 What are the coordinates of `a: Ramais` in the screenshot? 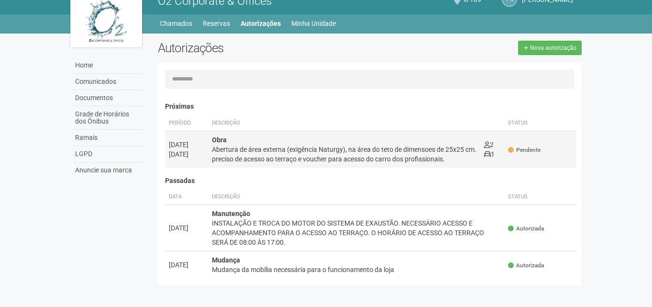 It's located at (108, 138).